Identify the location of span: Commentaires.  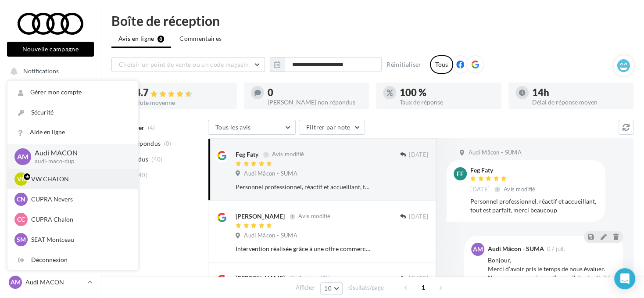
(201, 38).